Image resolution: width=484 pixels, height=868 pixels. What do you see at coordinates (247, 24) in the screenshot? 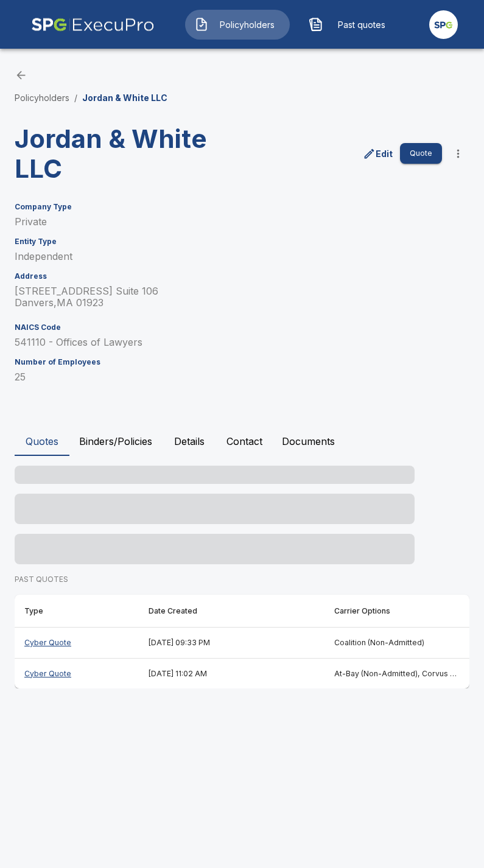
I see `span: Policyholders` at bounding box center [247, 24].